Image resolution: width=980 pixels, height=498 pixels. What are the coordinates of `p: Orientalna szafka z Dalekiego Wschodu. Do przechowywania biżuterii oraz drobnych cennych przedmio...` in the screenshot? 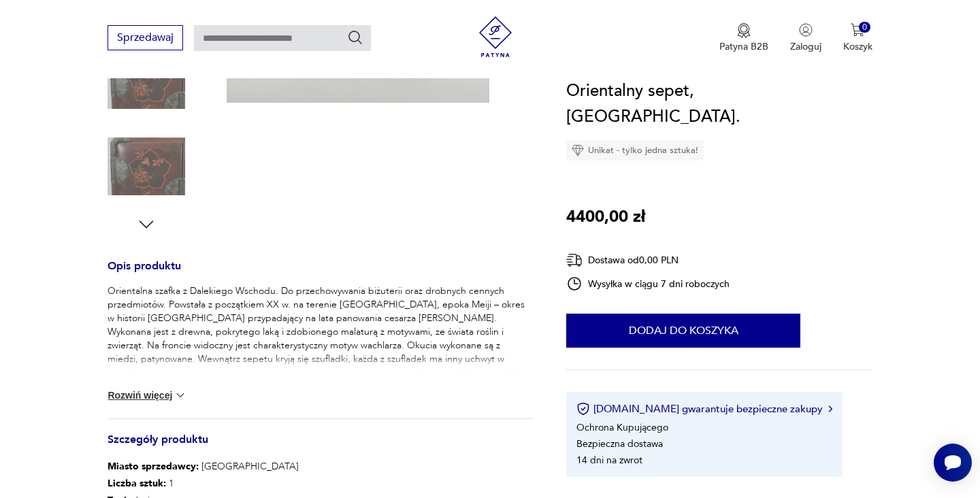 It's located at (321, 339).